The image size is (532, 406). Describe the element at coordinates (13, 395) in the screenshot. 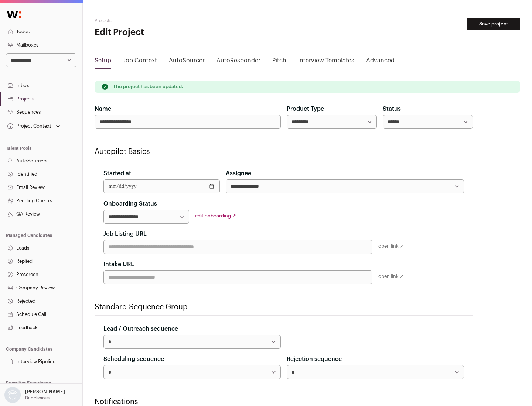

I see `img: nopic.png` at that location.